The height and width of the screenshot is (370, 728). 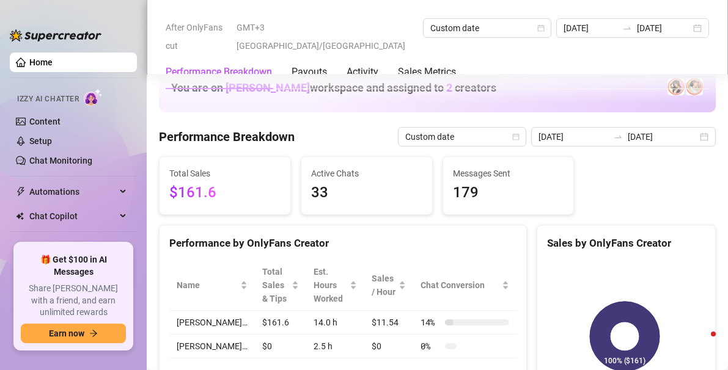 What do you see at coordinates (94, 334) in the screenshot?
I see `span: arrow-right` at bounding box center [94, 334].